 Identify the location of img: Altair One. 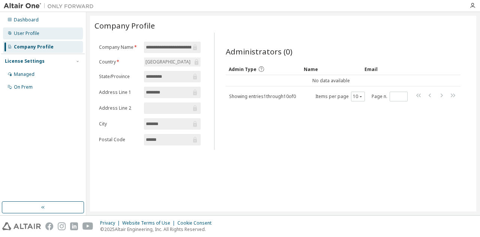
(51, 6).